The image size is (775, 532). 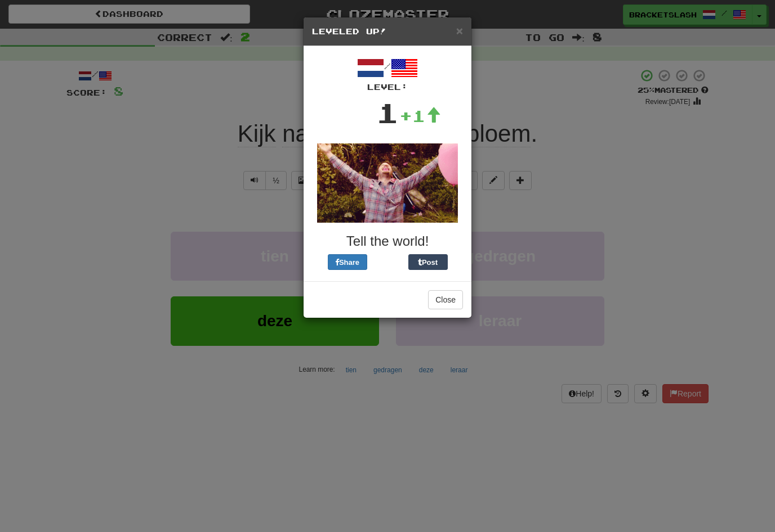 What do you see at coordinates (347, 262) in the screenshot?
I see `button: Share` at bounding box center [347, 262].